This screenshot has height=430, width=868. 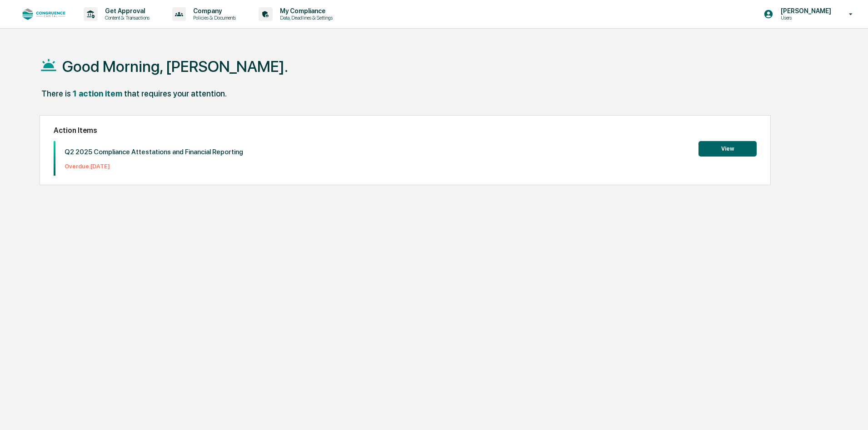 What do you see at coordinates (153, 152) in the screenshot?
I see `p: Q2 2025 Compliance Attestations and Financial Reporting` at bounding box center [153, 152].